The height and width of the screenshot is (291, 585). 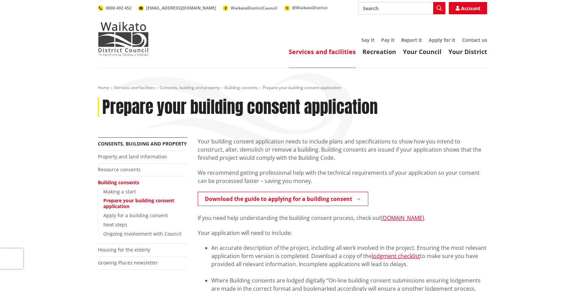 What do you see at coordinates (293, 88) in the screenshot?
I see `nav: breadcrumb` at bounding box center [293, 88].